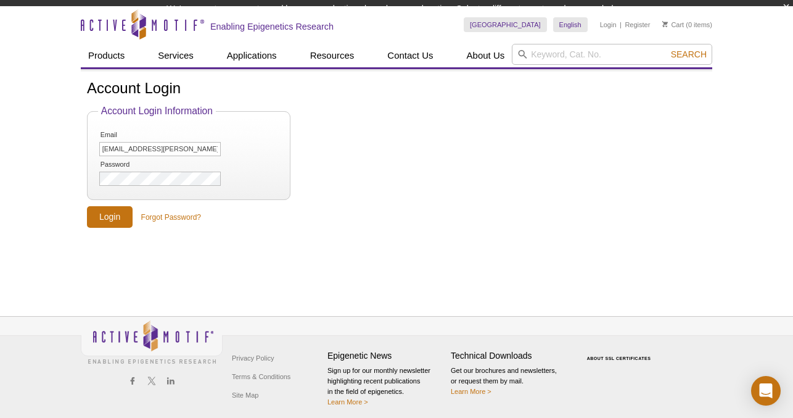  I want to click on a: Forgot Password?, so click(171, 217).